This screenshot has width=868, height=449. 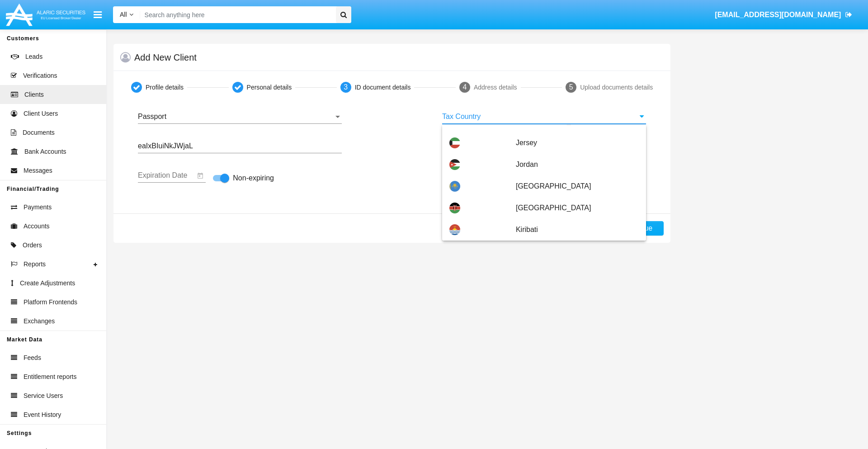 What do you see at coordinates (126, 14) in the screenshot?
I see `a: All` at bounding box center [126, 14].